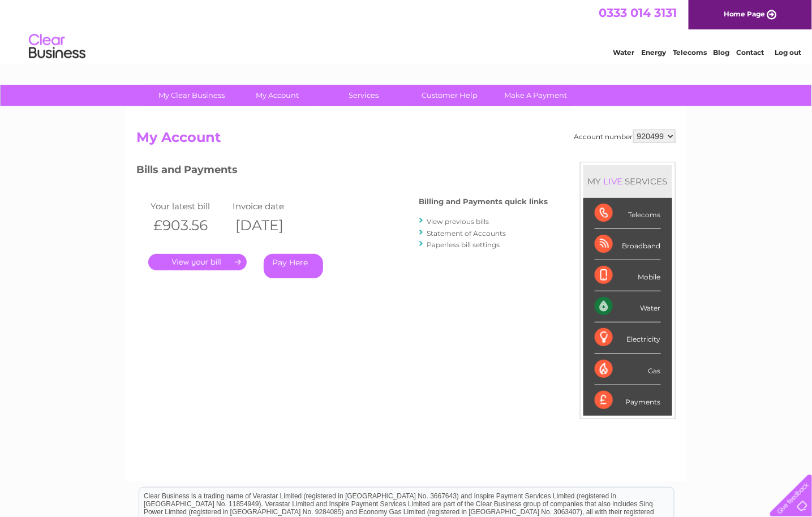 Image resolution: width=812 pixels, height=517 pixels. I want to click on a: Make A Payment, so click(536, 95).